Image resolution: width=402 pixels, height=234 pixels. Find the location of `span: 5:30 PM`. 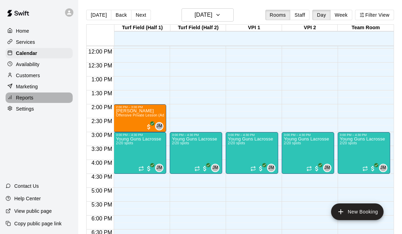

span: 5:30 PM is located at coordinates (102, 205).